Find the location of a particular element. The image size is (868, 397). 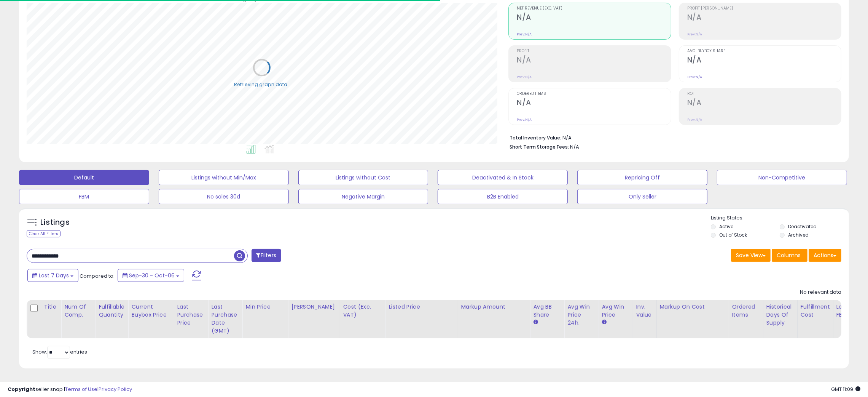

a: Privacy Policy is located at coordinates (115, 389).